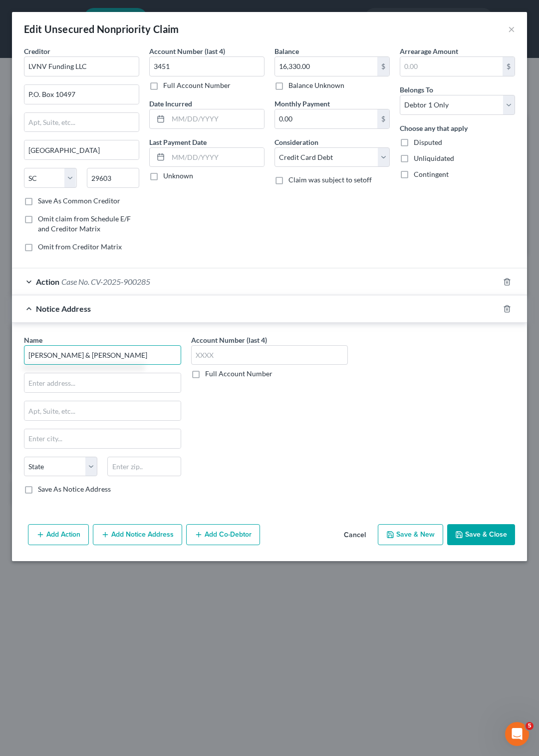 The image size is (539, 756). What do you see at coordinates (170, 103) in the screenshot?
I see `label: Date Incurred` at bounding box center [170, 103].